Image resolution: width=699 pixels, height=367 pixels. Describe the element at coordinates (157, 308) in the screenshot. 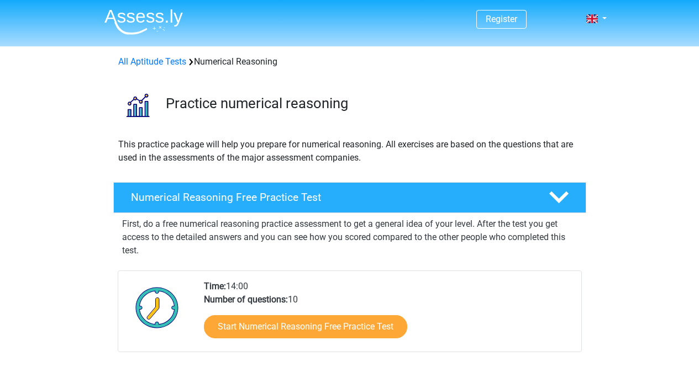

I see `img: Clock` at that location.